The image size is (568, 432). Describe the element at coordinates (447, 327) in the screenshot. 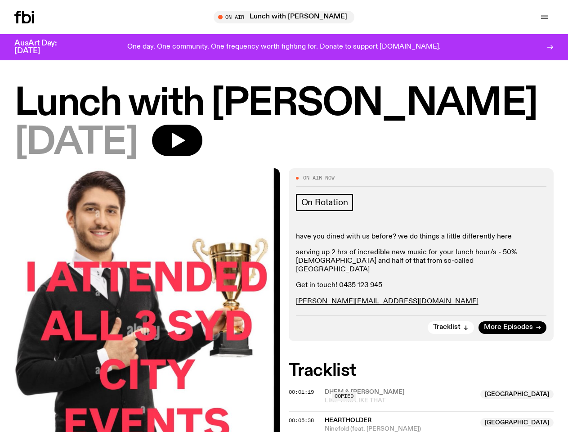

I see `span: Tracklist` at that location.